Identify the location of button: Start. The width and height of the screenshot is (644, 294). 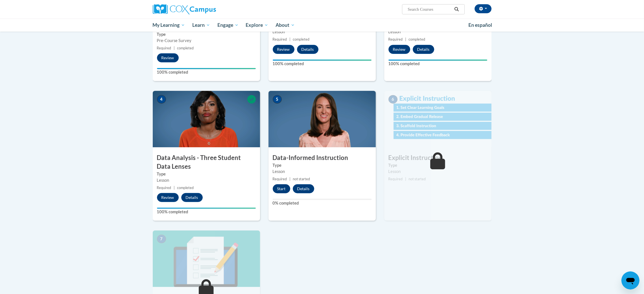
(282, 189).